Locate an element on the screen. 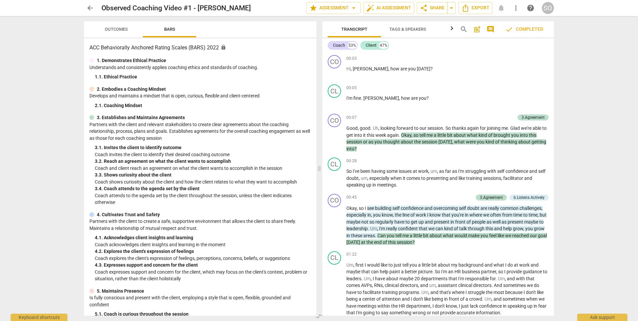  button: Share is located at coordinates (432, 8).